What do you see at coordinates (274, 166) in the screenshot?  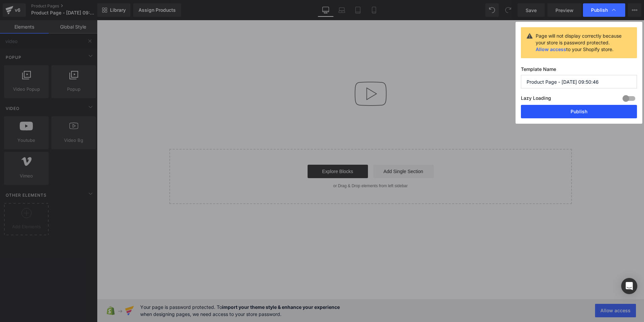 I see `p: or Drag & Drop elements from left sidebar` at bounding box center [274, 166].